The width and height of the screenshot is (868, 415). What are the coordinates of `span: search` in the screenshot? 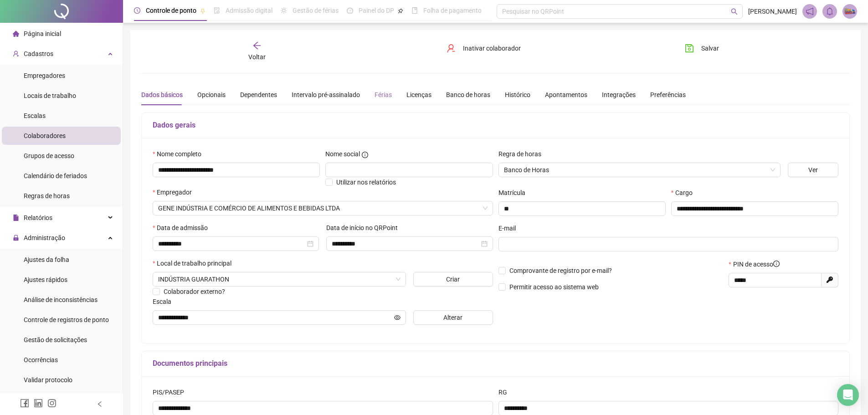 It's located at (734, 11).